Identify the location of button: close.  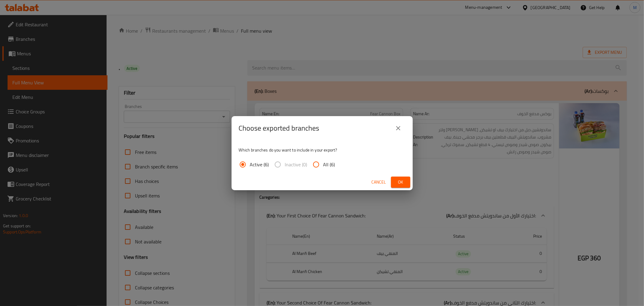
(398, 128).